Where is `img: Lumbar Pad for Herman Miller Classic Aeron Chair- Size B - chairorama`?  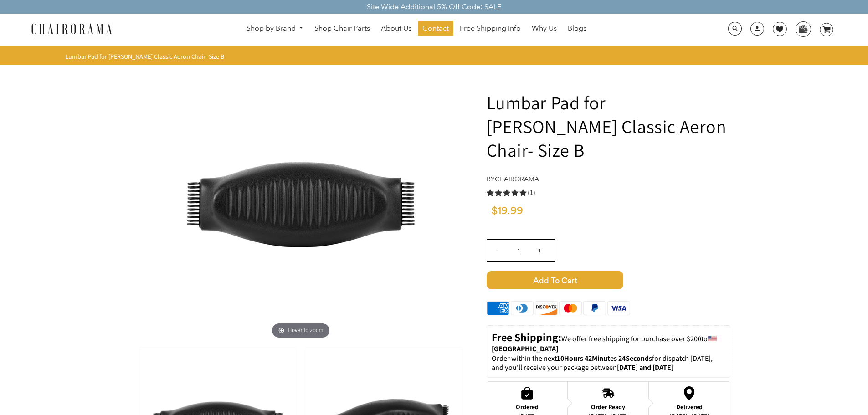 img: Lumbar Pad for Herman Miller Classic Aeron Chair- Size B - chairorama is located at coordinates (301, 205).